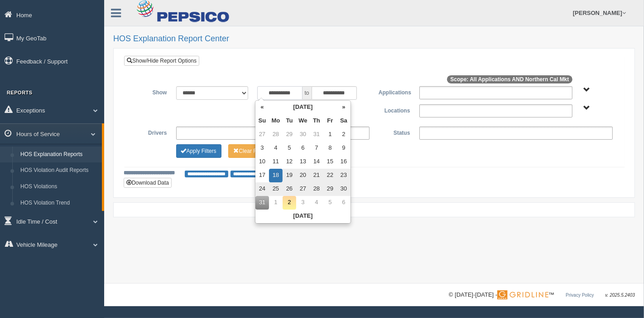  I want to click on label: Drivers, so click(151, 132).